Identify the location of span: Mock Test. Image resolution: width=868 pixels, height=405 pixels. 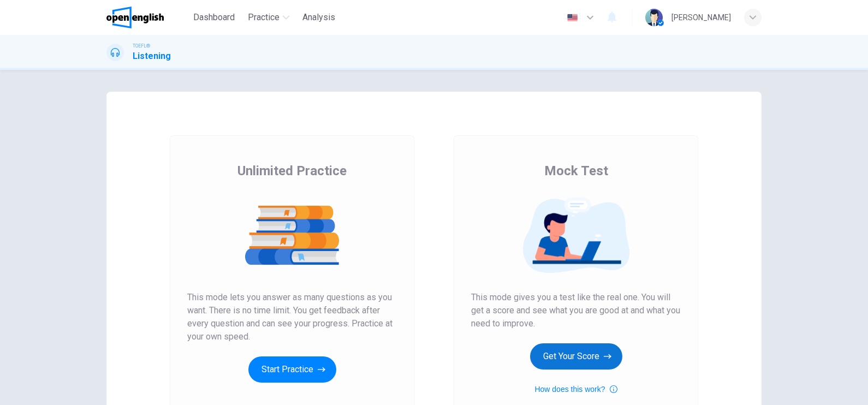
(576, 171).